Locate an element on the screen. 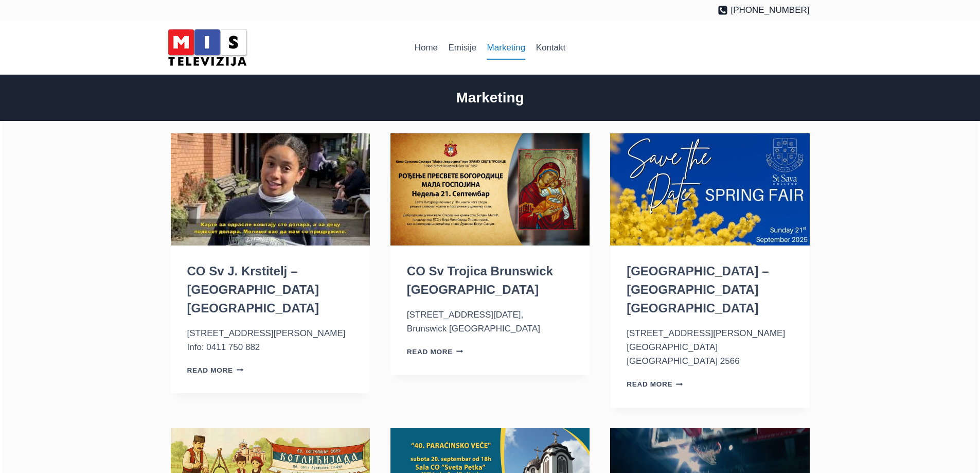 This screenshot has width=980, height=473. img: St Sava College – Varroville NSW is located at coordinates (710, 190).